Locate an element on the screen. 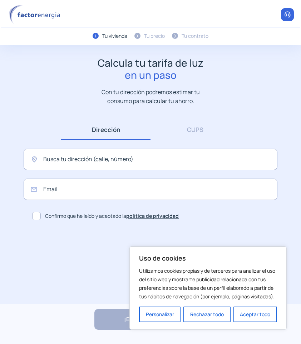 The height and width of the screenshot is (344, 301). h1: Calcula tu tarifa de luz is located at coordinates (150, 69).